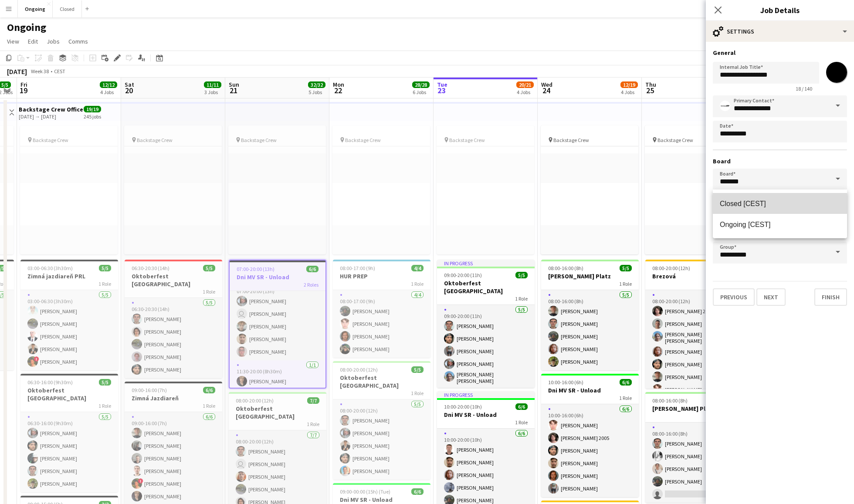 This screenshot has height=504, width=854. I want to click on span: 11/11, so click(213, 84).